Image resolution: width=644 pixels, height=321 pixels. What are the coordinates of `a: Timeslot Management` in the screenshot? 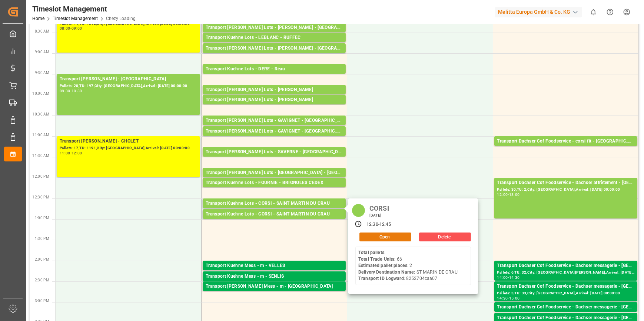 It's located at (76, 19).